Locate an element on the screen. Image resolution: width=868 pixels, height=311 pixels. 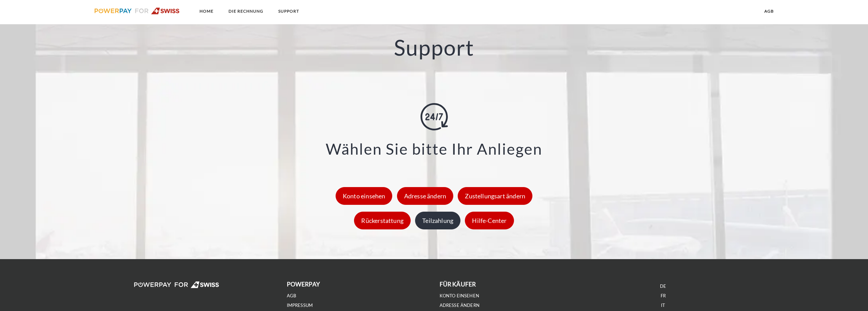
a: DIE RECHNUNG is located at coordinates (246, 12).